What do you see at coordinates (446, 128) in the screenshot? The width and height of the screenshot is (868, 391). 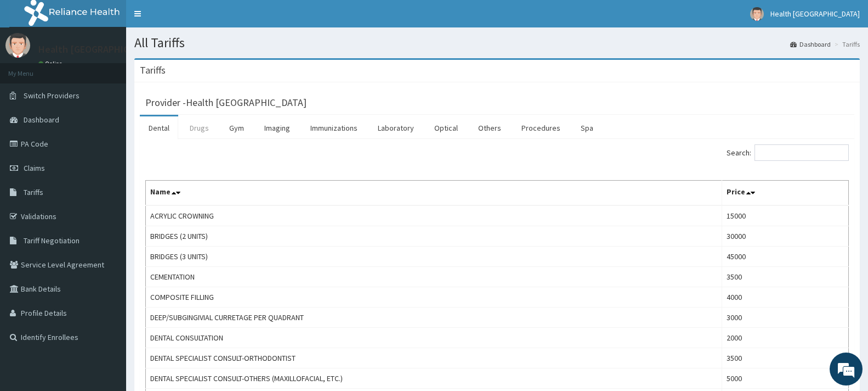 I see `a: Optical` at bounding box center [446, 128].